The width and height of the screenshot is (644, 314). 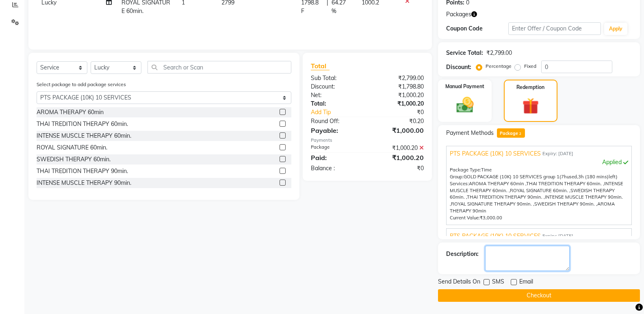 I want to click on button: Apply, so click(x=616, y=29).